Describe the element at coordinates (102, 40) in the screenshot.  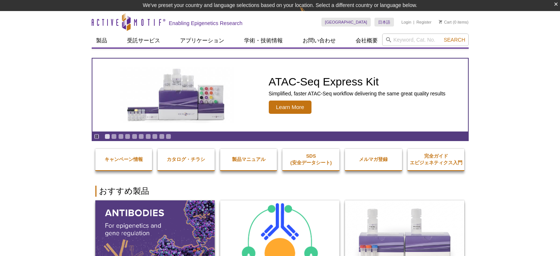
I see `a: 製品` at that location.